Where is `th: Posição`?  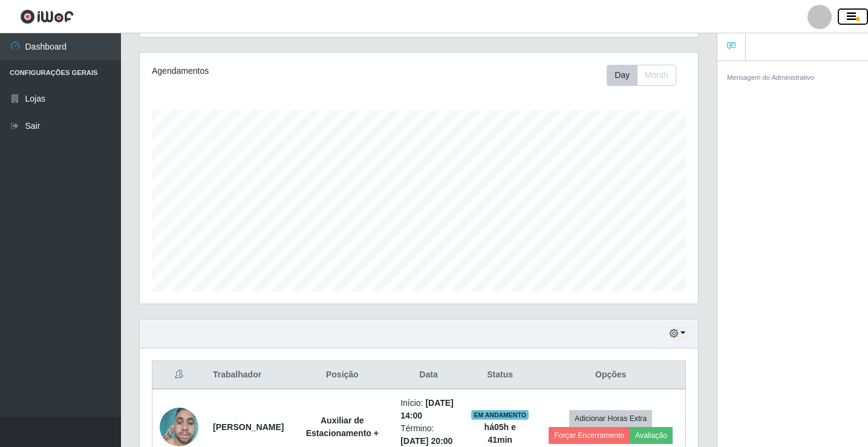
th: Posição is located at coordinates (342, 375).